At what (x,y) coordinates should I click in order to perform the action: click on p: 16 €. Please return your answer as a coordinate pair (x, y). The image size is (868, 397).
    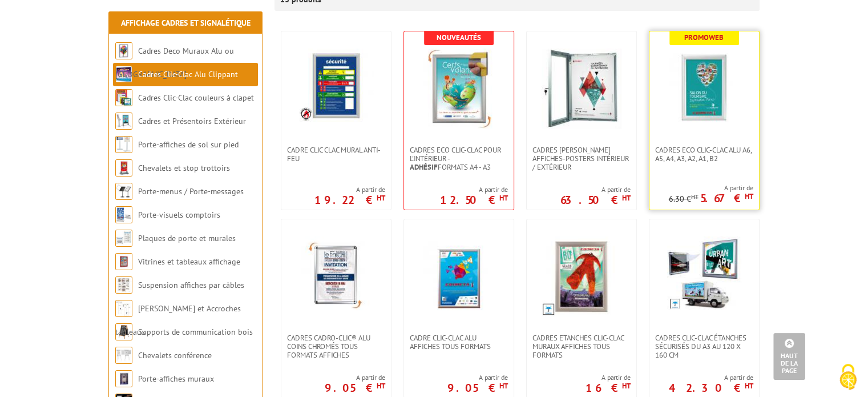
    Looking at the image, I should click on (608, 388).